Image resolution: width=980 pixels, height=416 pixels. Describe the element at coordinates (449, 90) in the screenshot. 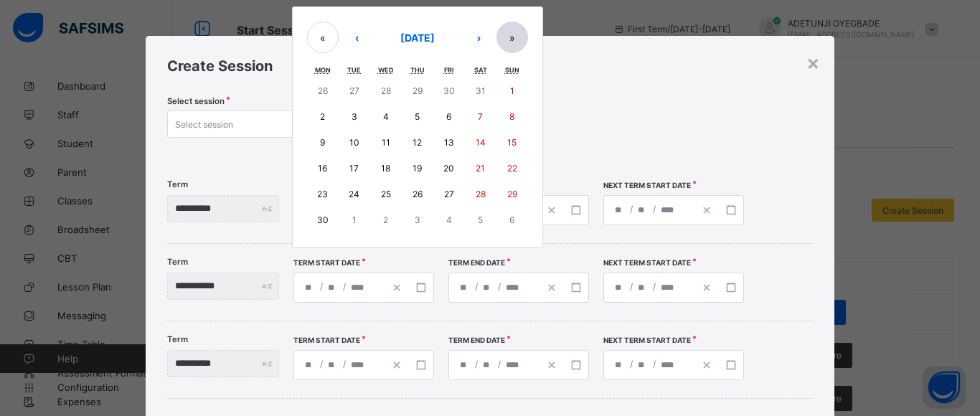

I see `abbr: August 30, 2024` at that location.